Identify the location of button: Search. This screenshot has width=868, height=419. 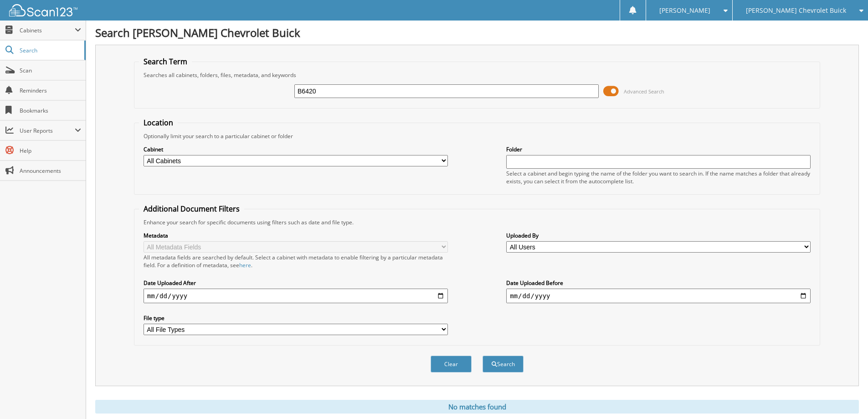
(503, 364).